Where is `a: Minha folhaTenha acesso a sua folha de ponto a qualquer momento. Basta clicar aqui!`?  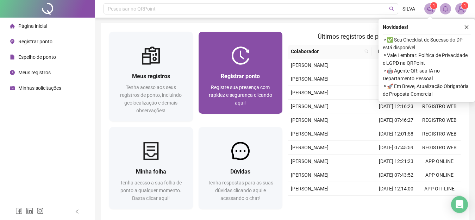 a: Minha folhaTenha acesso a sua folha de ponto a qualquer momento. Basta clicar aqui! is located at coordinates (151, 168).